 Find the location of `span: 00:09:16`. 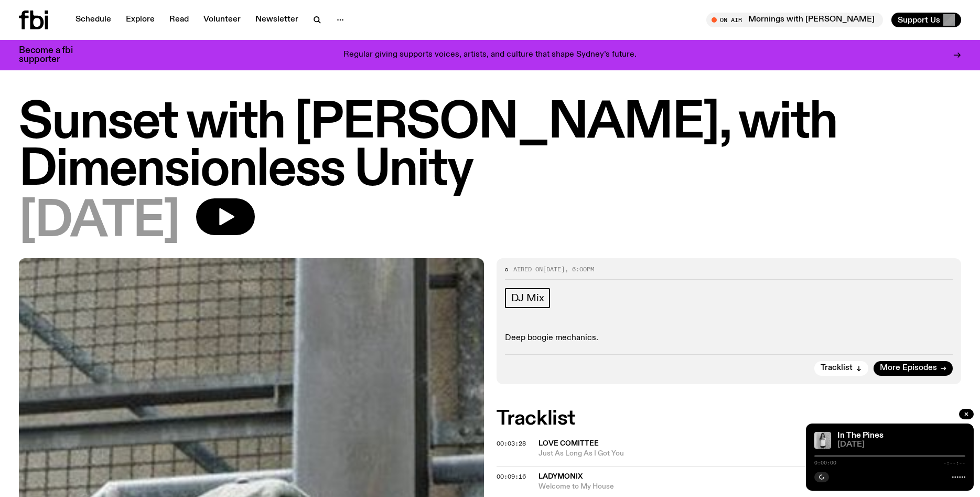

span: 00:09:16 is located at coordinates (511, 476).